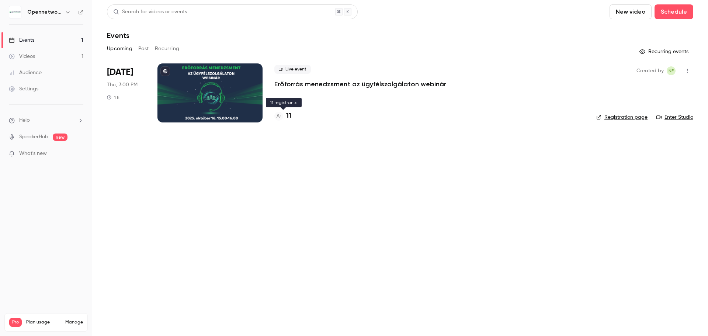  Describe the element at coordinates (45, 12) in the screenshot. I see `h6: Opennetworks Kft.` at that location.